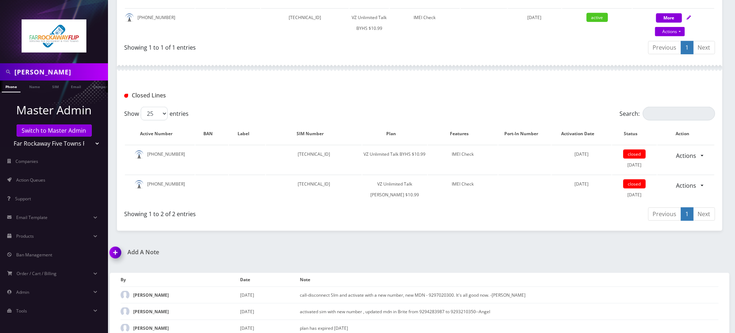 The height and width of the screenshot is (333, 735). I want to click on a: SIM, so click(55, 86).